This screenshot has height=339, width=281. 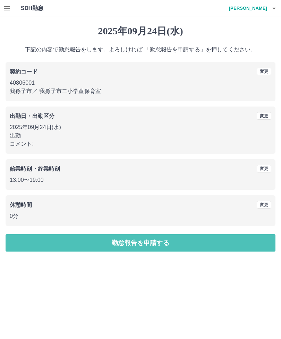 I want to click on p: 13:00 〜 19:00, so click(x=141, y=180).